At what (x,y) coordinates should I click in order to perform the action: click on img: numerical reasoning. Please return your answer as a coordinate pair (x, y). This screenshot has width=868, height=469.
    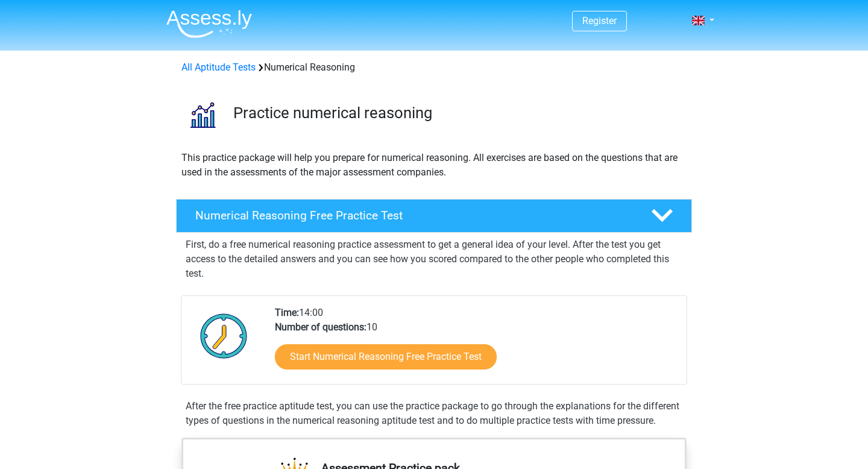
    Looking at the image, I should click on (202, 115).